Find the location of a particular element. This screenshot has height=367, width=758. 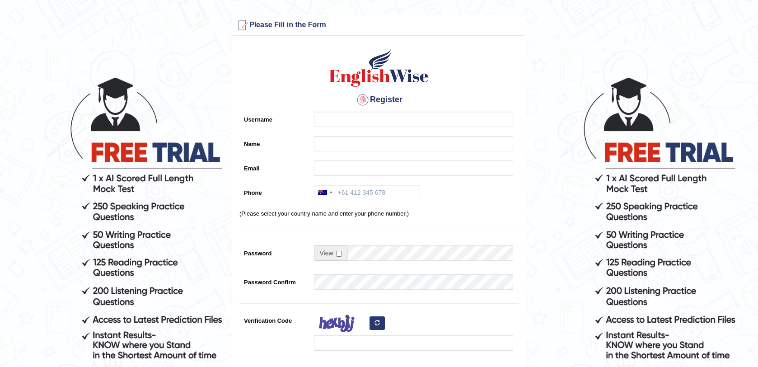

input: Show/Hide Password is located at coordinates (339, 254).